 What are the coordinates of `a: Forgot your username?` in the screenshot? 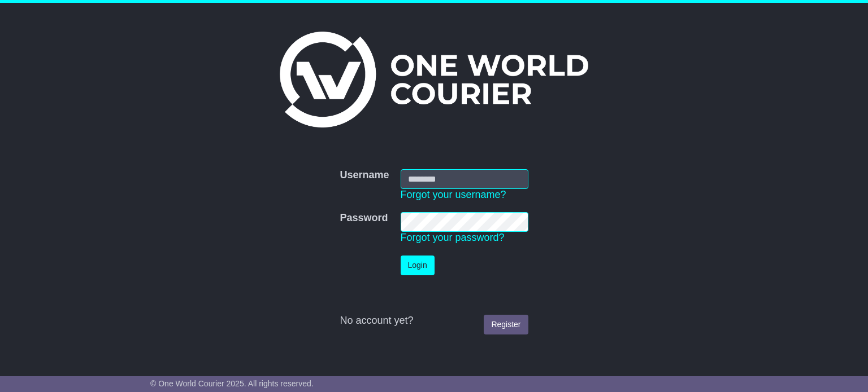 It's located at (453, 195).